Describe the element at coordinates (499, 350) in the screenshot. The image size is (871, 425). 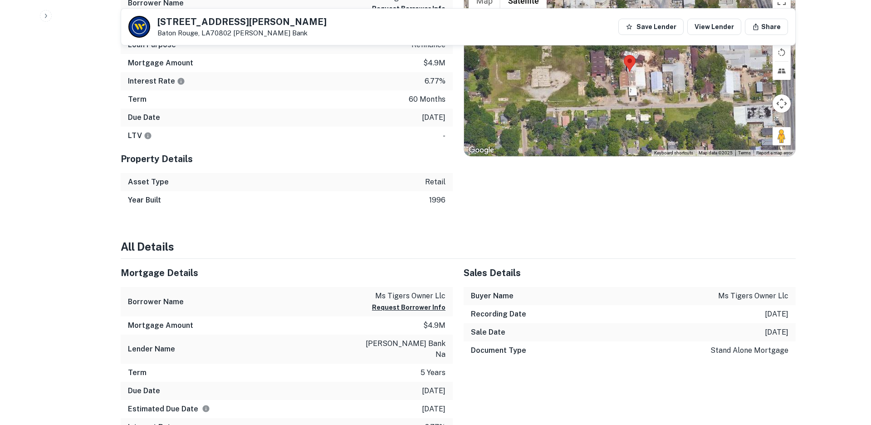
I see `h6: Document Type` at that location.